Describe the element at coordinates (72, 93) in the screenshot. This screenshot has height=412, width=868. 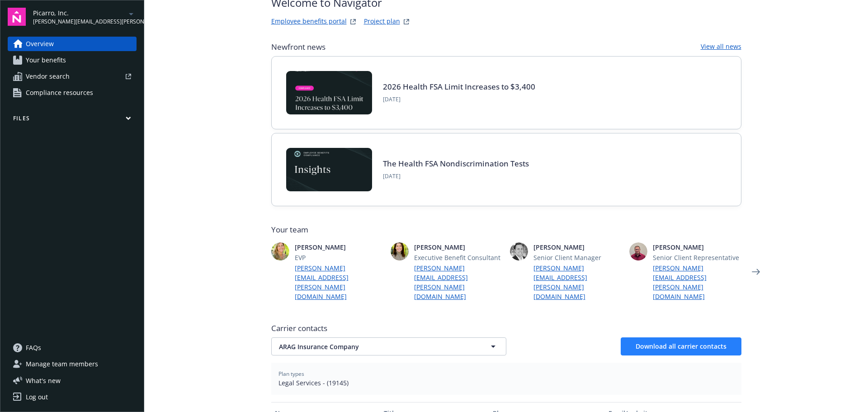
I see `a: Compliance resources` at that location.